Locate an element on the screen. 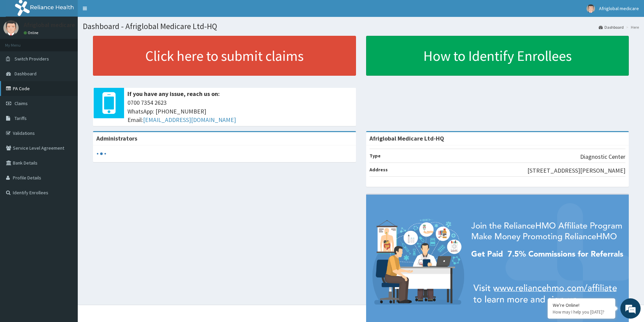  p: Afriglobal medicare is located at coordinates (49, 25).